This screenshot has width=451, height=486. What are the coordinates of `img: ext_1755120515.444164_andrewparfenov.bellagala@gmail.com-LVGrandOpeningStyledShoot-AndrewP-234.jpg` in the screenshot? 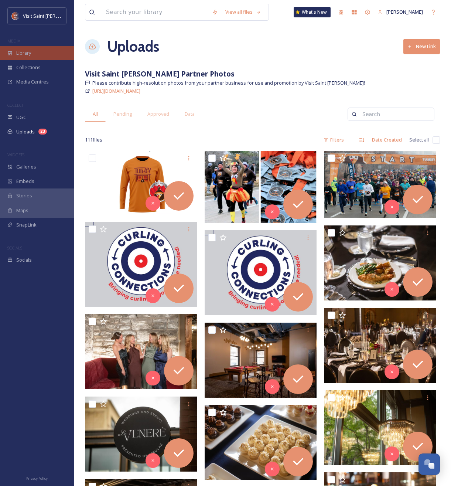 It's located at (261, 442).